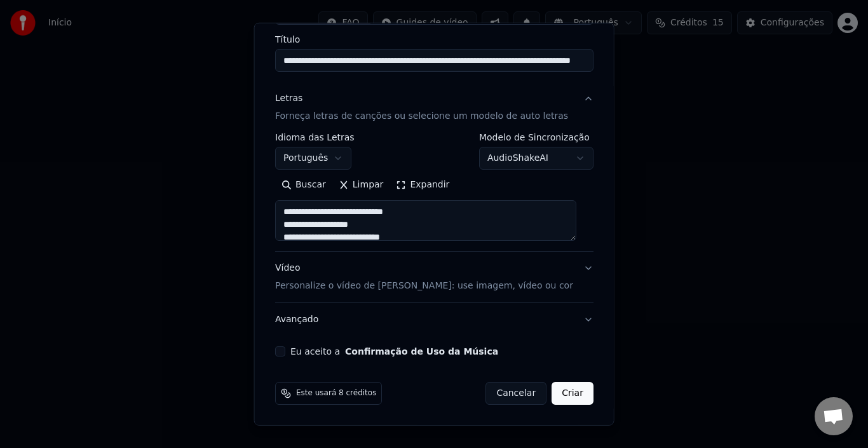 Image resolution: width=868 pixels, height=448 pixels. What do you see at coordinates (394, 352) in the screenshot?
I see `label: Eu aceito a` at bounding box center [394, 352].